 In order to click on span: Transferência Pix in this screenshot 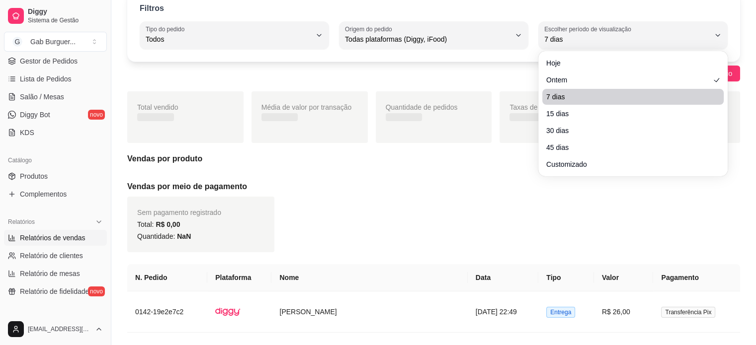, I will do `click(688, 313)`.